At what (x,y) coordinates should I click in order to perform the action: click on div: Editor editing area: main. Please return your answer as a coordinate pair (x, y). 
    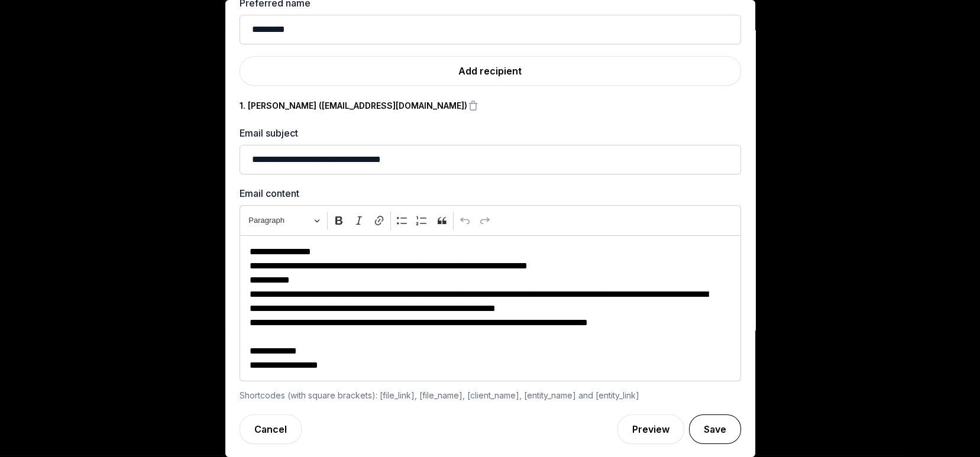
    Looking at the image, I should click on (490, 308).